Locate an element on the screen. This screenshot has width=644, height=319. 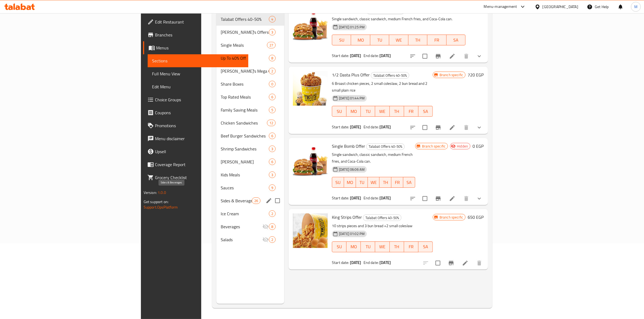
img: 1/2 Dasta Plus Offer is located at coordinates (310, 88).